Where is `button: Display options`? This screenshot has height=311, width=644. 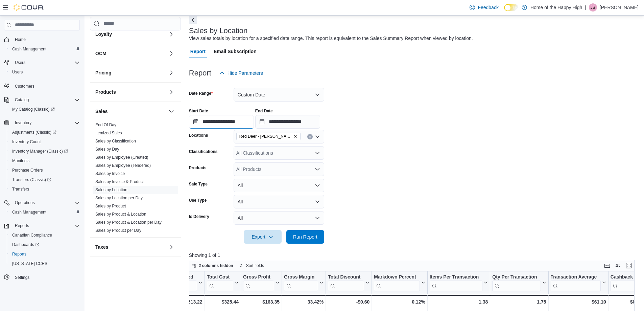
button: Display options is located at coordinates (618, 266).